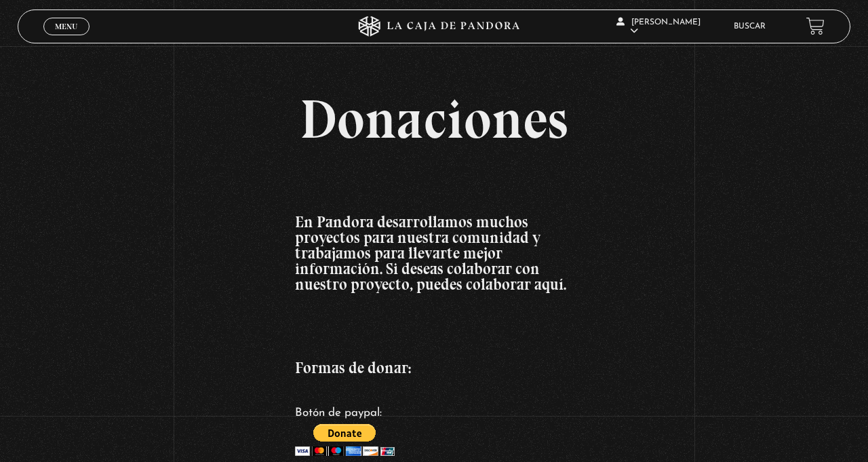 The height and width of the screenshot is (462, 868). I want to click on span: Menu, so click(66, 26).